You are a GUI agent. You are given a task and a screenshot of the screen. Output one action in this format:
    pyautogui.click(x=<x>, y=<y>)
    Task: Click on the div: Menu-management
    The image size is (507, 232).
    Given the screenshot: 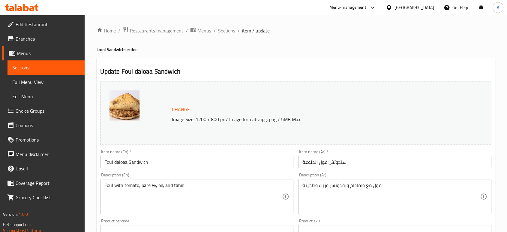 What is the action you would take?
    pyautogui.click(x=348, y=8)
    